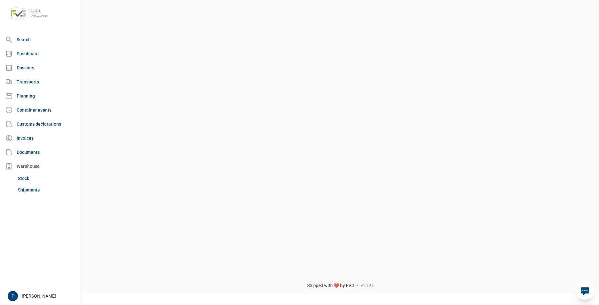 This screenshot has height=305, width=599. What do you see at coordinates (41, 82) in the screenshot?
I see `a: Transports` at bounding box center [41, 82].